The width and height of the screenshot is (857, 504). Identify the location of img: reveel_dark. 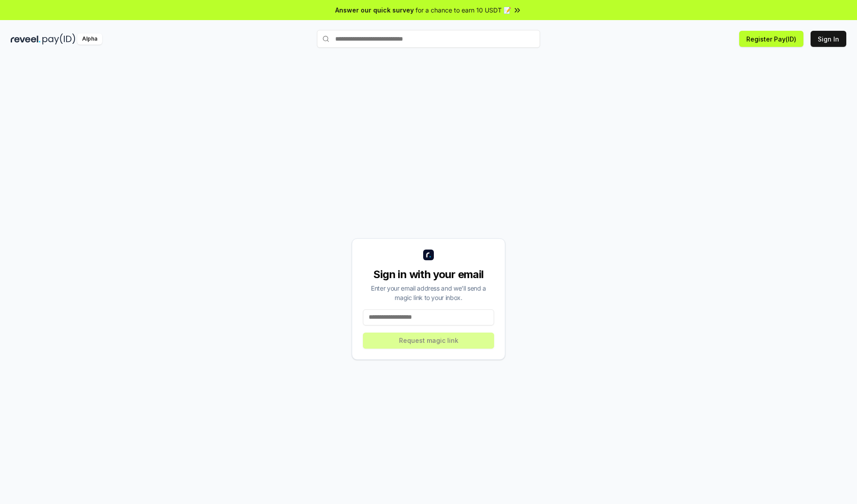
(25, 39).